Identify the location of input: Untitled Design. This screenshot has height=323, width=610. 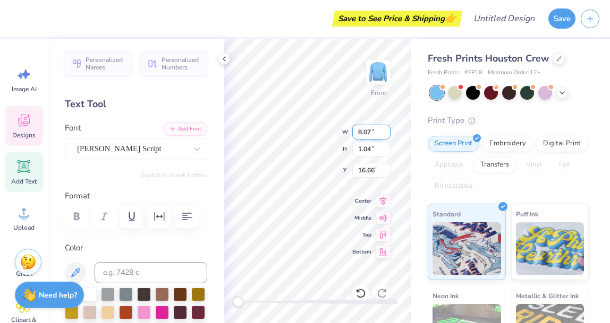
(504, 19).